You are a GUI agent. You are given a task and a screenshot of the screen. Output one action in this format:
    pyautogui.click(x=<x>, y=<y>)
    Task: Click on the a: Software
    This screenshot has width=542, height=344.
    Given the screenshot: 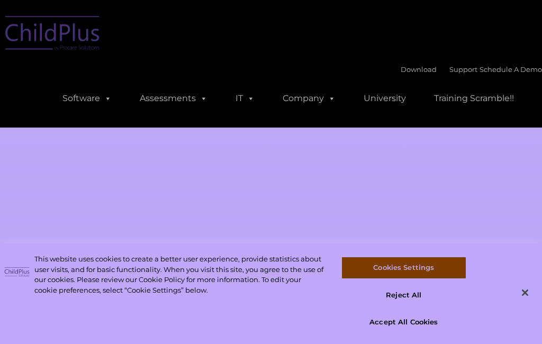 What is the action you would take?
    pyautogui.click(x=87, y=98)
    